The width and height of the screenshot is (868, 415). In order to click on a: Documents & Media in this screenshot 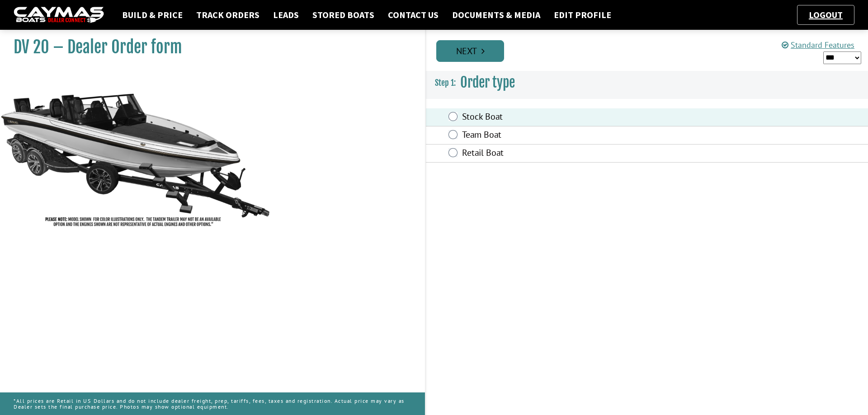, I will do `click(496, 15)`.